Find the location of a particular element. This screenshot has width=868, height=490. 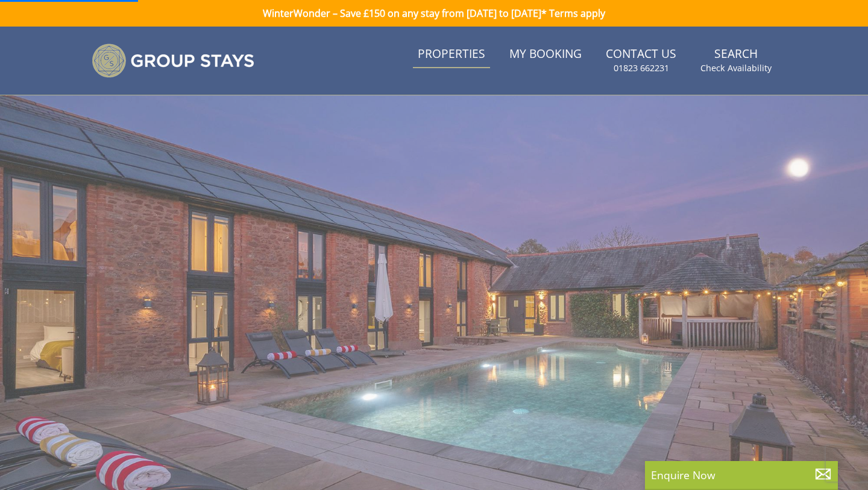

small: Check Availability is located at coordinates (736, 68).